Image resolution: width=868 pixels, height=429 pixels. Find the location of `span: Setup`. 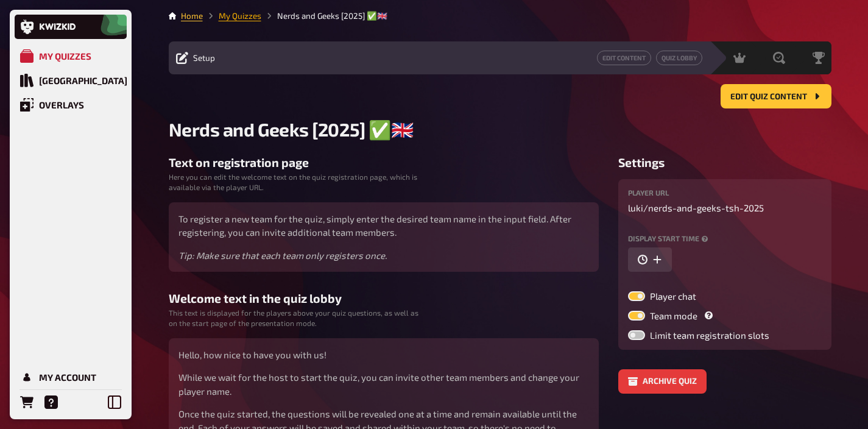

span: Setup is located at coordinates (204, 58).